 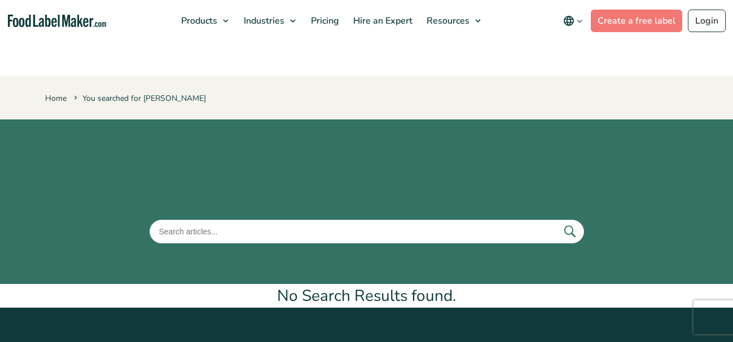 I want to click on span: Industries, so click(x=263, y=21).